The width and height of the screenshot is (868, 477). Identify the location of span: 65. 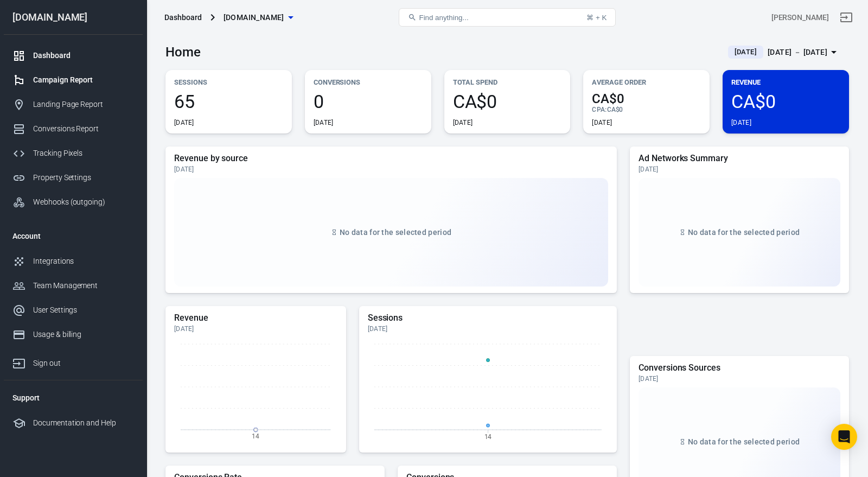
(229, 101).